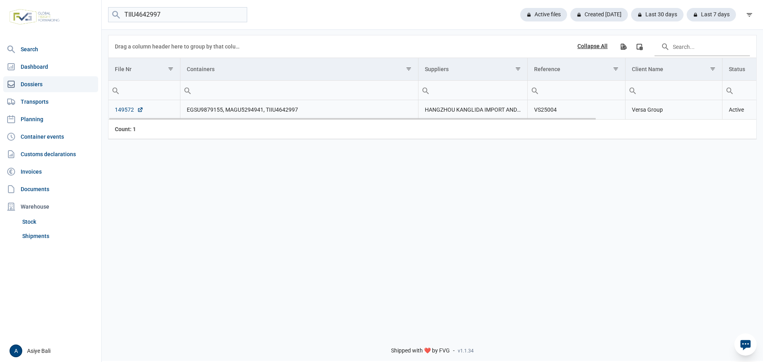 Image resolution: width=763 pixels, height=362 pixels. What do you see at coordinates (50, 102) in the screenshot?
I see `a: Transports` at bounding box center [50, 102].